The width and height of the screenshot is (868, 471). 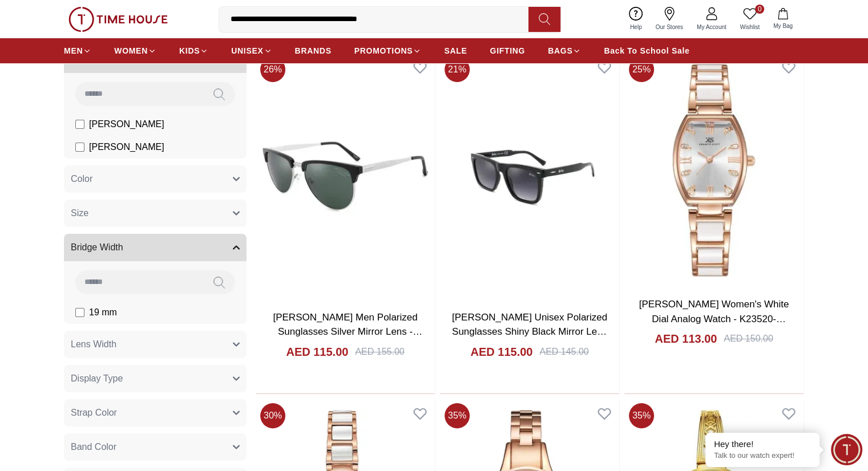 I want to click on div: Chat Widget, so click(x=846, y=450).